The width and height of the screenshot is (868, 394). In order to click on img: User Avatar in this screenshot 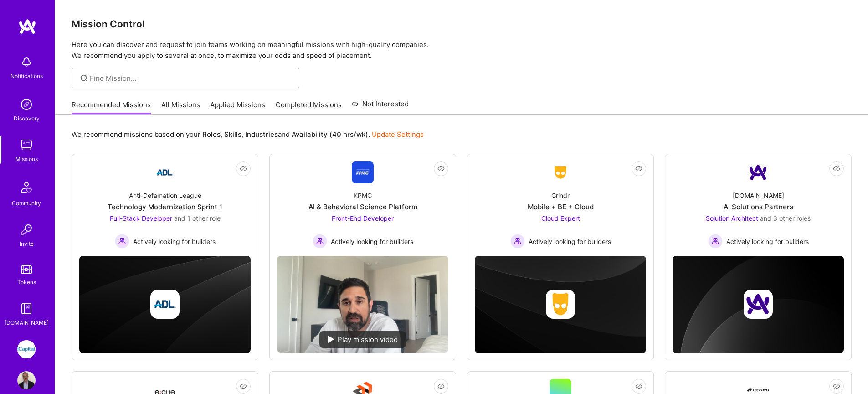, I will do `click(26, 380)`.